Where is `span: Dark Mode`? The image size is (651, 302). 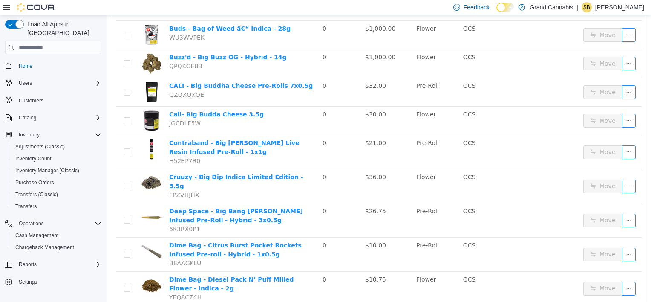
span: Dark Mode is located at coordinates (496, 12).